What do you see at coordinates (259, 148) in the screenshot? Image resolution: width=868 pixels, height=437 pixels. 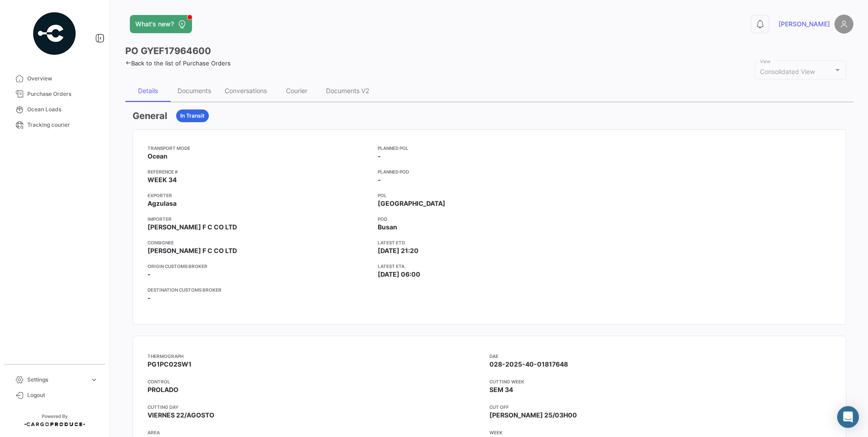 I see `app-card-info-title: Transport mode` at bounding box center [259, 148].